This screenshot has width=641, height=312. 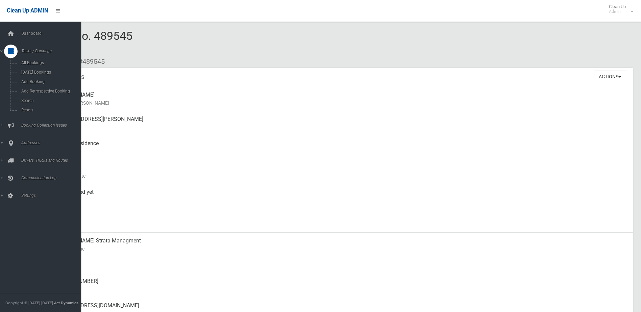 What do you see at coordinates (340, 127) in the screenshot?
I see `small: Address` at bounding box center [340, 127].